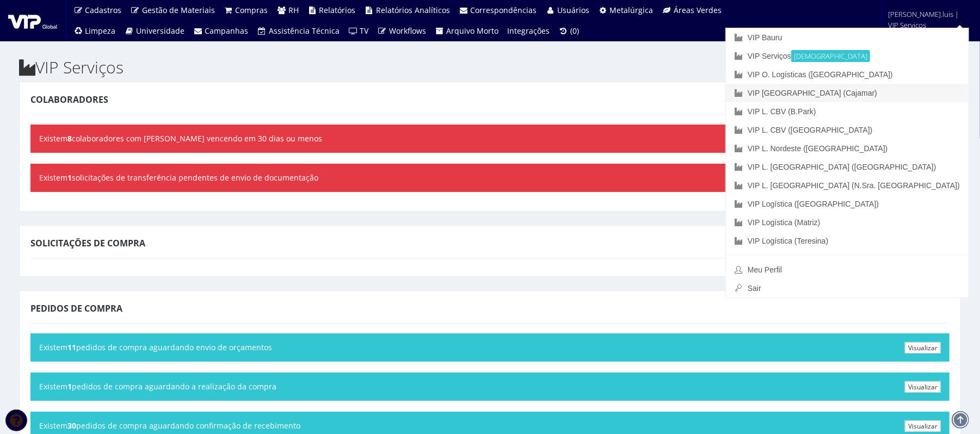 This screenshot has height=434, width=980. What do you see at coordinates (293, 10) in the screenshot?
I see `span: RH` at bounding box center [293, 10].